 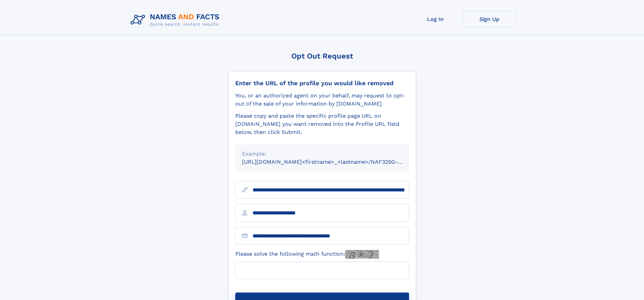 I want to click on img: Logo Names and Facts, so click(x=176, y=20).